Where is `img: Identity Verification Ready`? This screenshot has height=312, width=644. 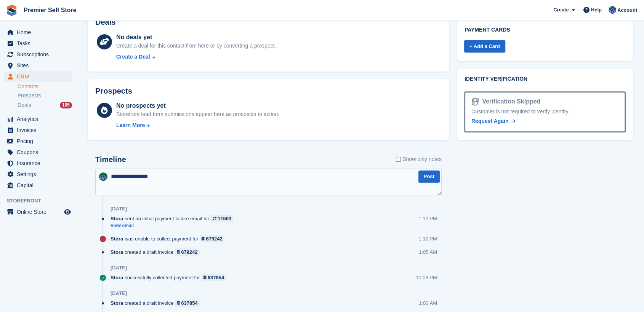 img: Identity Verification Ready is located at coordinates (475, 102).